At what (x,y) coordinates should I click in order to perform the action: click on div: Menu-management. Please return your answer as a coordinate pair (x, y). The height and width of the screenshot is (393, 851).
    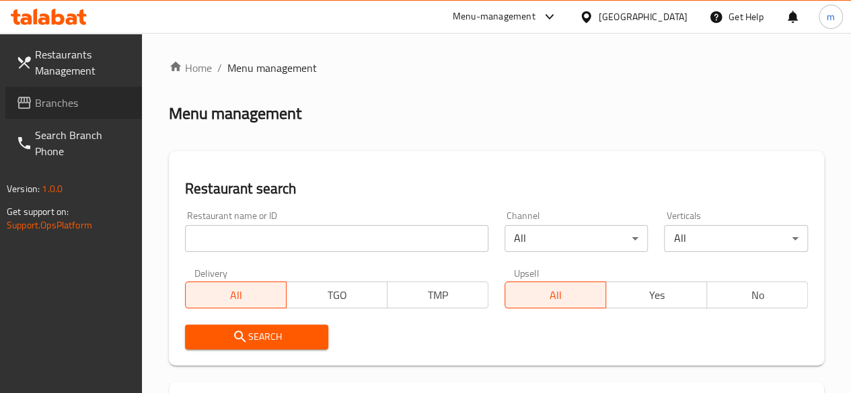
    Looking at the image, I should click on (494, 17).